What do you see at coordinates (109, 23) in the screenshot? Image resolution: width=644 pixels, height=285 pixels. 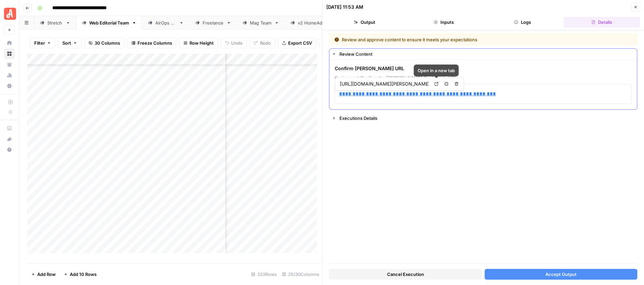 I see `a: Web Editorial Team` at bounding box center [109, 23].